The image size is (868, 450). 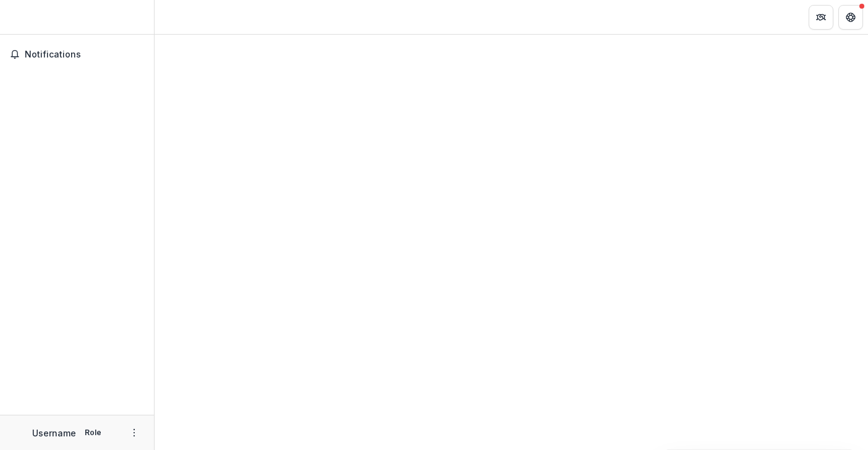 What do you see at coordinates (77, 54) in the screenshot?
I see `button: Notifications` at bounding box center [77, 54].